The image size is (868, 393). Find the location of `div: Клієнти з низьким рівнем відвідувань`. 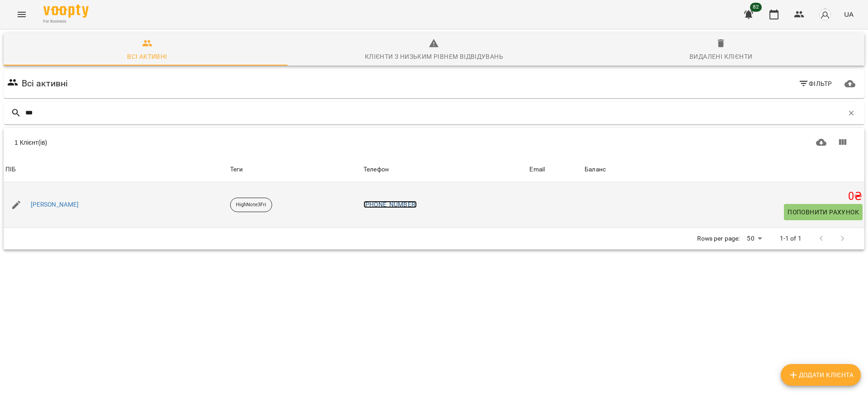

div: Клієнти з низьким рівнем відвідувань is located at coordinates (434, 57).